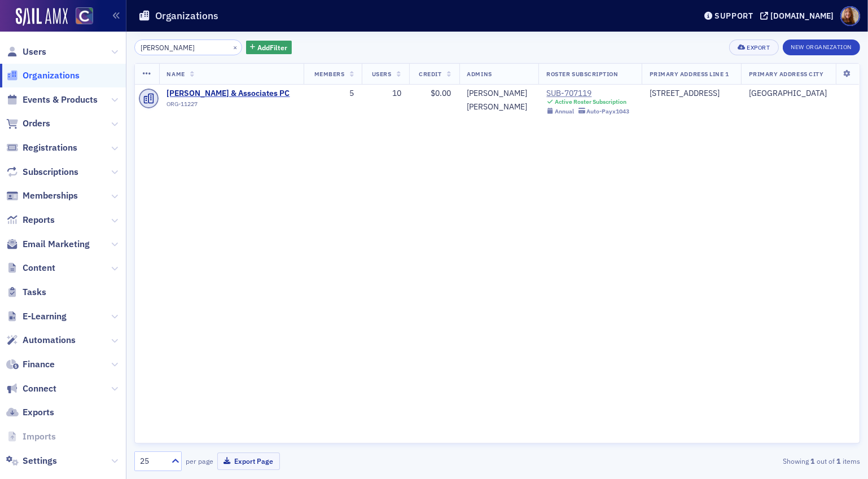  Describe the element at coordinates (42, 196) in the screenshot. I see `a: Memberships` at that location.